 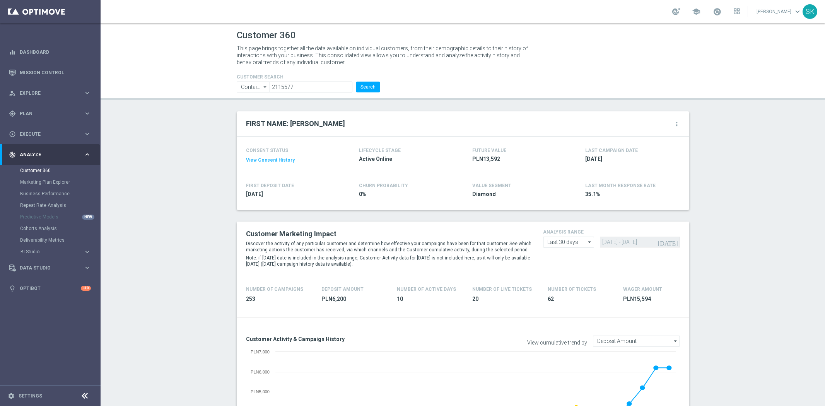 What do you see at coordinates (50, 194) in the screenshot?
I see `a: Business Performance` at bounding box center [50, 194].